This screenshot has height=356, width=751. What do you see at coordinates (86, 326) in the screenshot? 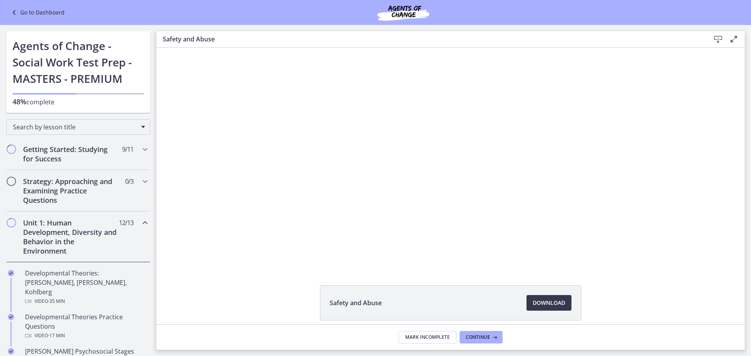
I see `div: Developmental Theories Practice Questions` at bounding box center [86, 326].